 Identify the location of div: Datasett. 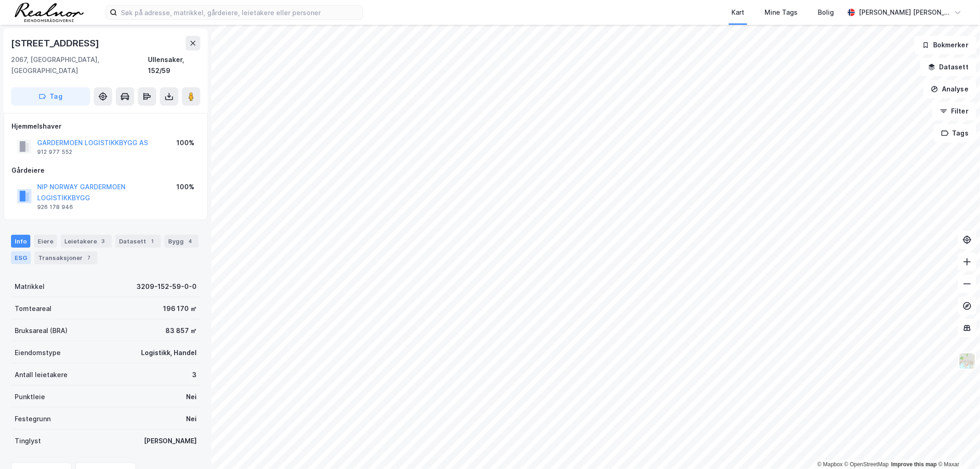
(137, 241).